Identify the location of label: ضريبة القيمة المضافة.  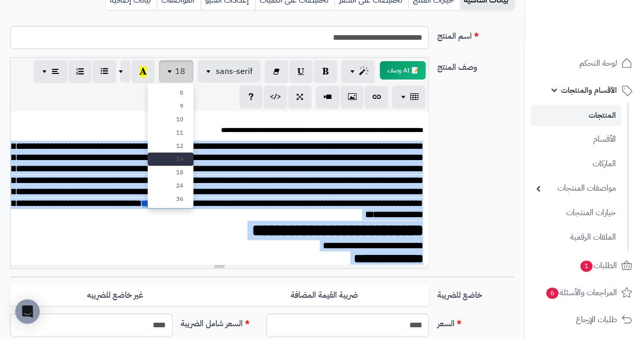
(324, 295).